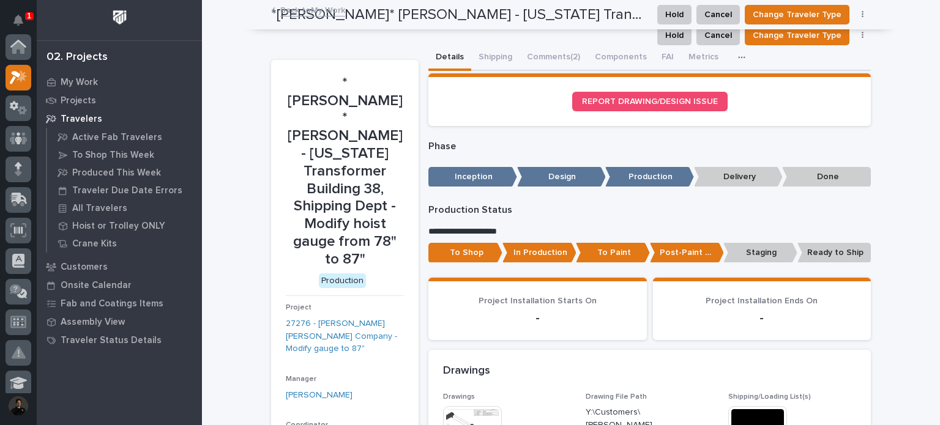 Image resolution: width=940 pixels, height=425 pixels. I want to click on button: Notifications, so click(18, 20).